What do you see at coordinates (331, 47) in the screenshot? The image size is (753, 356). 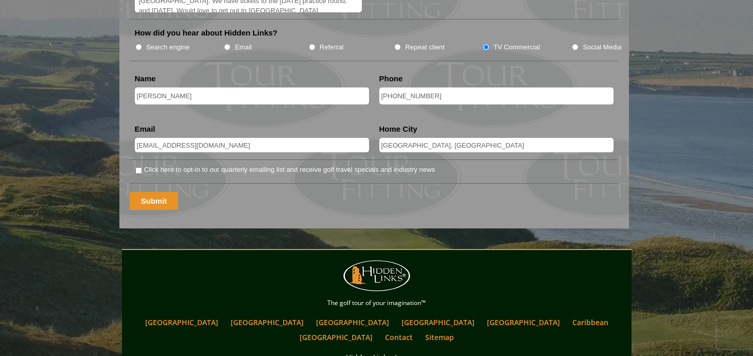 I see `label: Referral` at bounding box center [331, 47].